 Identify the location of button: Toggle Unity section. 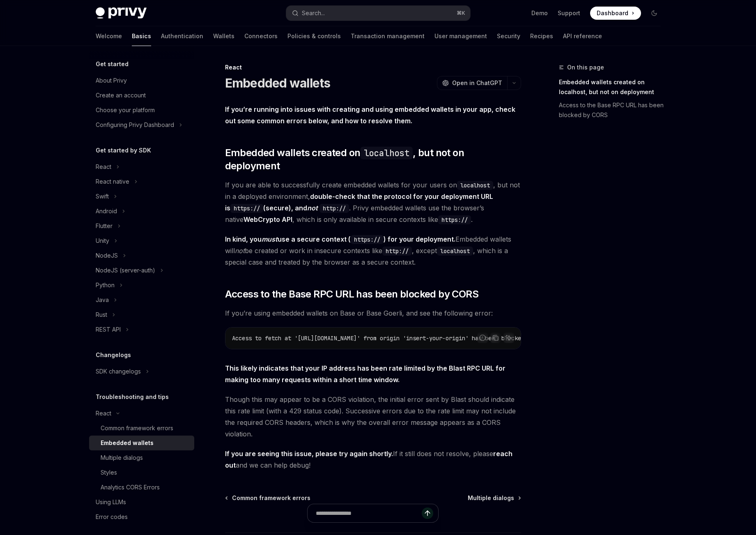
(142, 241).